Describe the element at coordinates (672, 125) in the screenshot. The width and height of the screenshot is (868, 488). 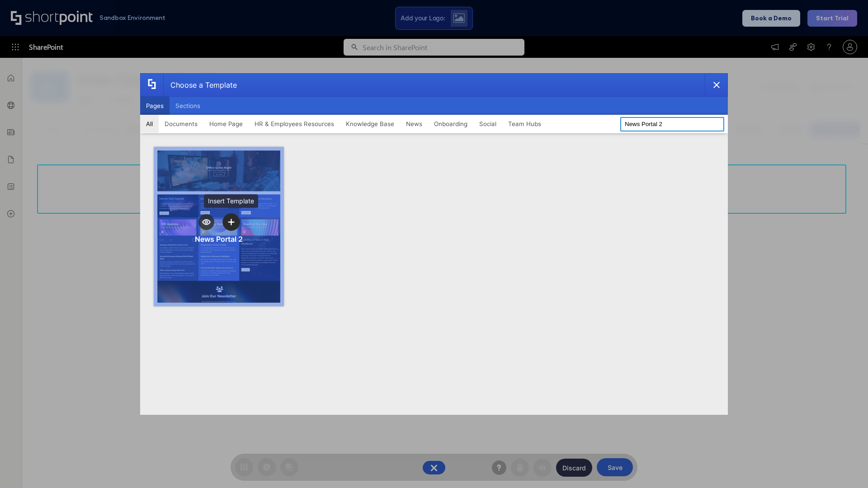
I see `input: Search` at that location.